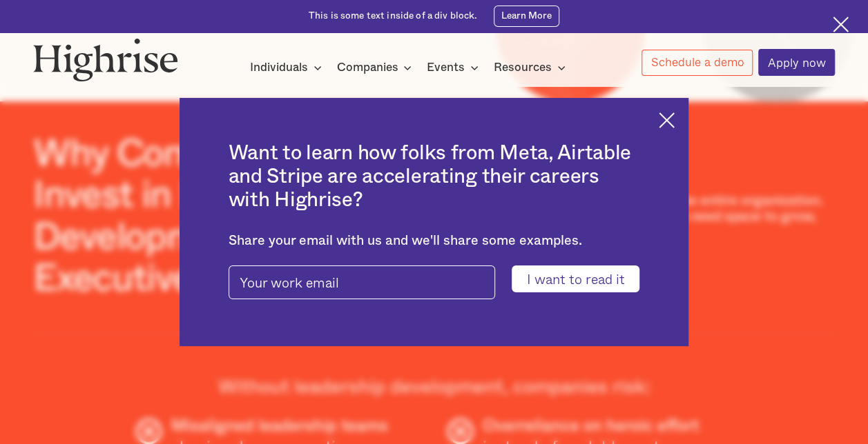 The height and width of the screenshot is (444, 868). I want to click on form: pop-up-modal-form, so click(434, 278).